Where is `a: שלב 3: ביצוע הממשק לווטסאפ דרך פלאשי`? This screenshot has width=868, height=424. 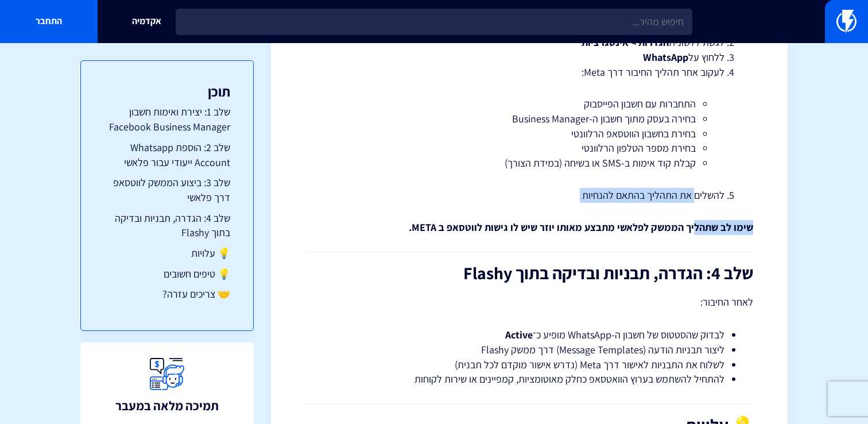 a: שלב 3: ביצוע הממשק לווטסאפ דרך פלאשי is located at coordinates (167, 190).